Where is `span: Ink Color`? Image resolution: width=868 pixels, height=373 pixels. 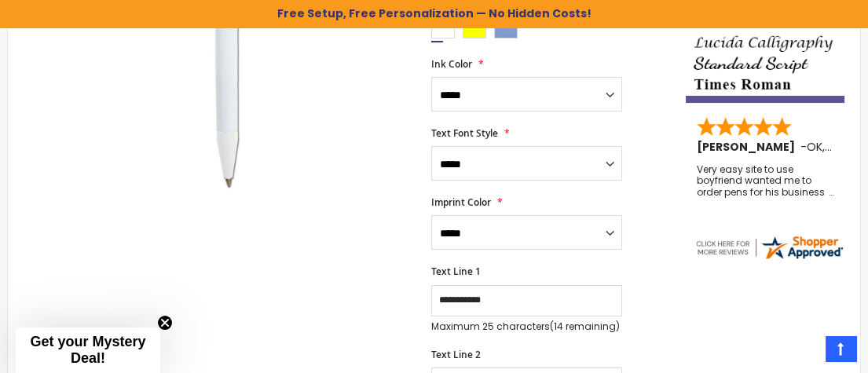 span: Ink Color is located at coordinates (451, 64).